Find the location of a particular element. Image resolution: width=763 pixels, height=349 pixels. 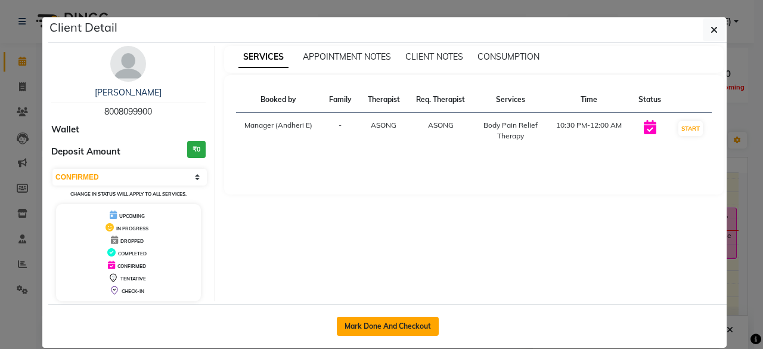

th: Booked by is located at coordinates (278, 100).